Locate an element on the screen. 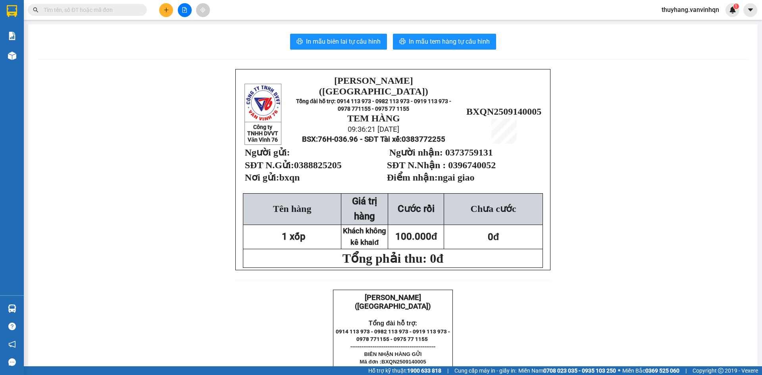 This screenshot has width=762, height=375. span: message is located at coordinates (12, 362).